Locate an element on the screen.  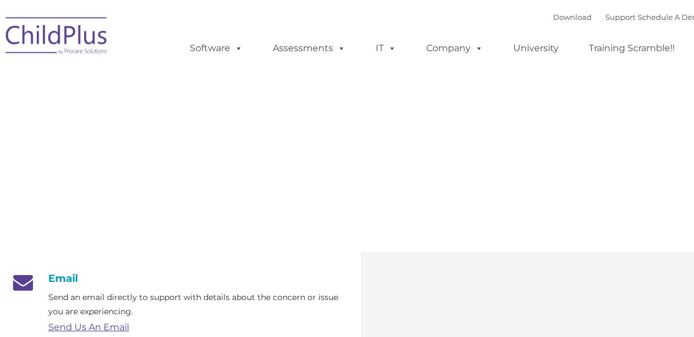
a: Software is located at coordinates (216, 48).